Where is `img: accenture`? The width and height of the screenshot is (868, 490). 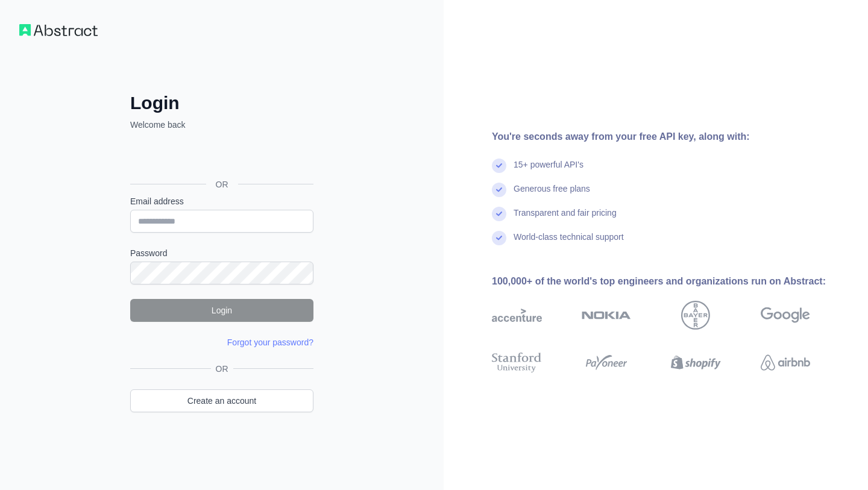 img: accenture is located at coordinates (516, 315).